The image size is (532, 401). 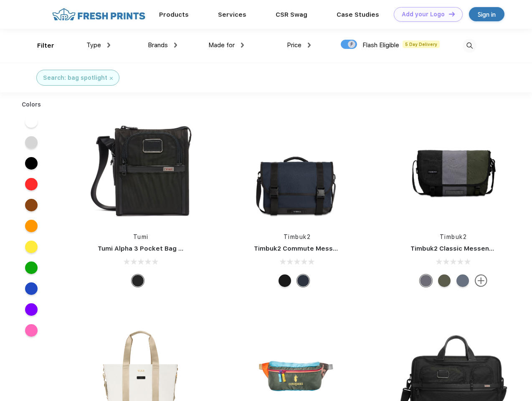 I want to click on img: filter_cancel.svg, so click(x=111, y=78).